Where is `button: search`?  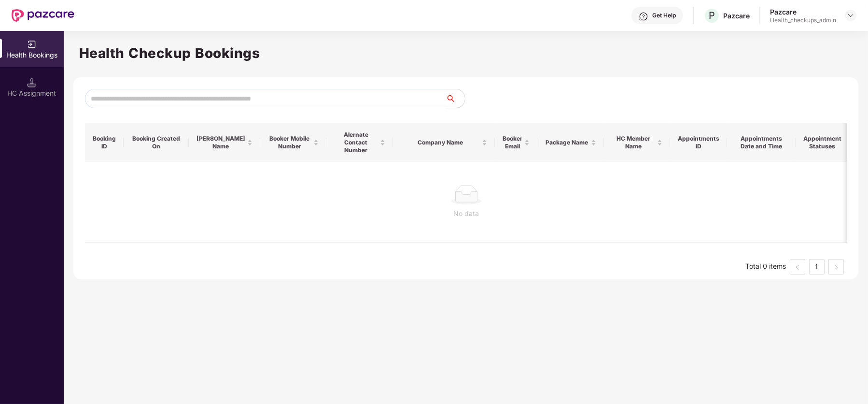
button: search is located at coordinates (455, 99).